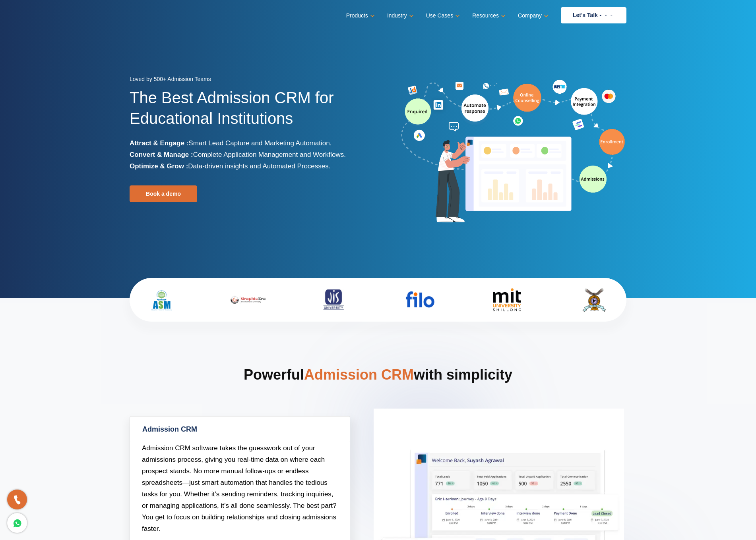 This screenshot has height=540, width=756. Describe the element at coordinates (488, 16) in the screenshot. I see `a: Resources` at that location.